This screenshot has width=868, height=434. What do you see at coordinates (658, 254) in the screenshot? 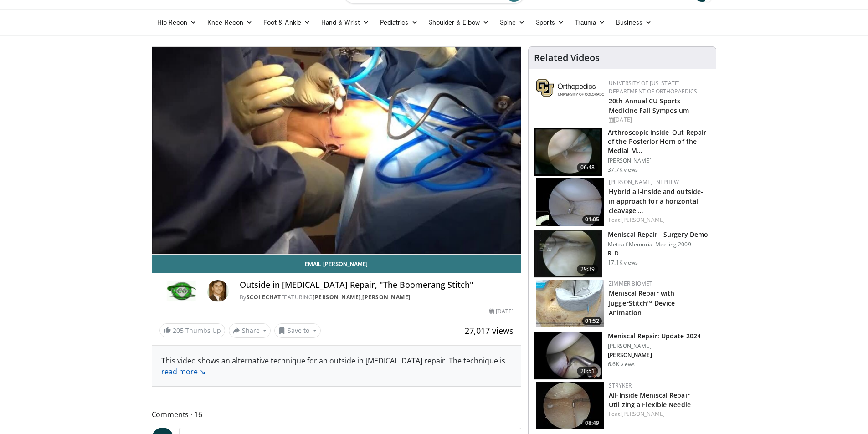
I see `p: R. D.` at bounding box center [658, 254].